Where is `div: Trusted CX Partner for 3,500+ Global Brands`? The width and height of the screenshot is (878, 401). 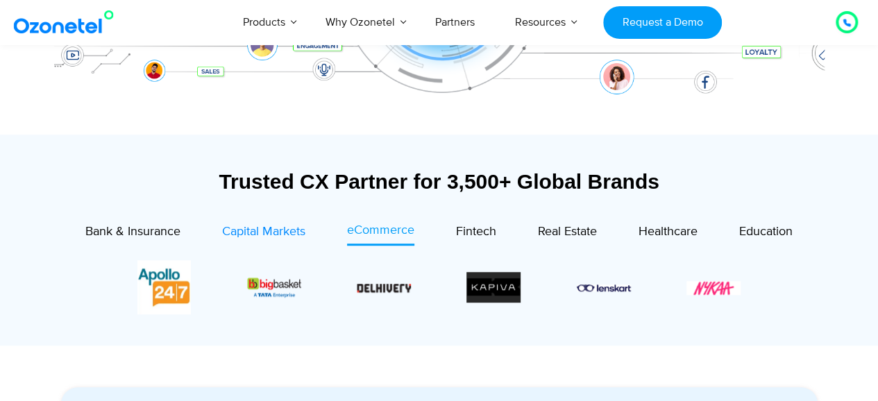
div: Trusted CX Partner for 3,500+ Global Brands is located at coordinates (440, 181).